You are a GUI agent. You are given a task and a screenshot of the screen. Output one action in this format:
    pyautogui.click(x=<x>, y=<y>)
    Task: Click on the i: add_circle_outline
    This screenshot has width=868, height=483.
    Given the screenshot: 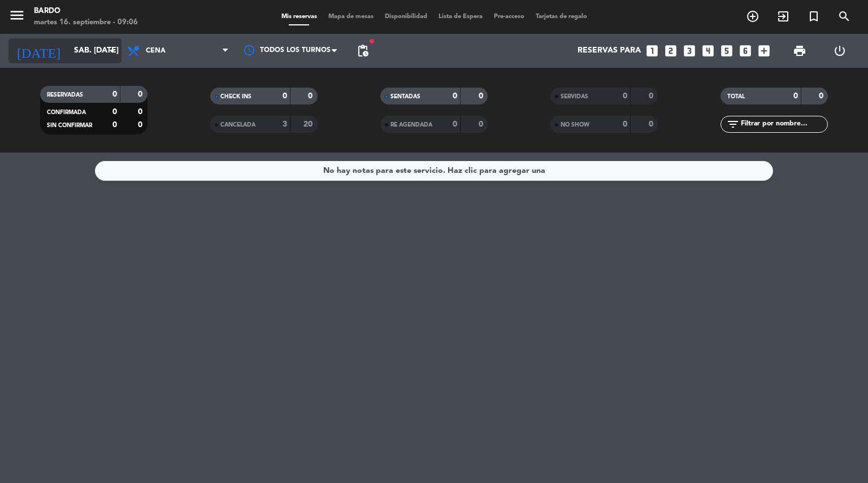 What is the action you would take?
    pyautogui.click(x=753, y=16)
    